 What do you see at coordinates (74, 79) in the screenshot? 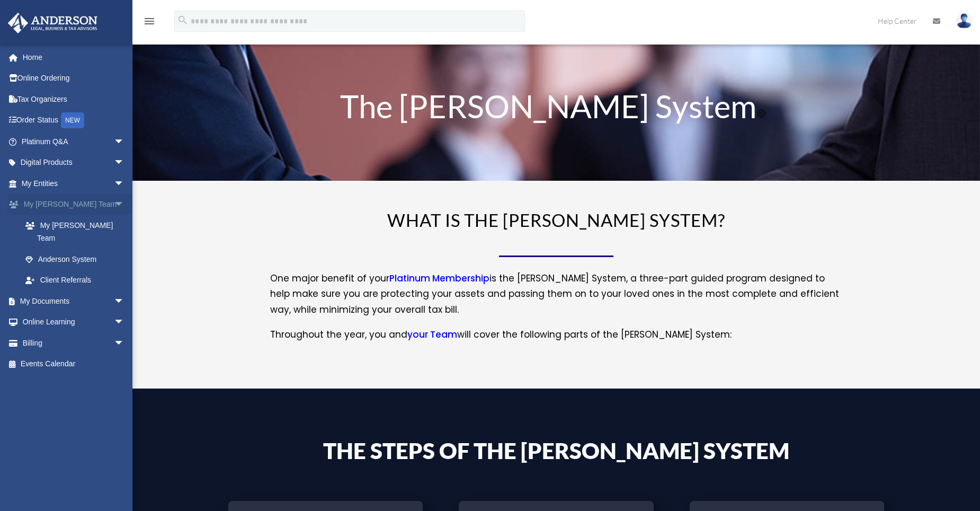
I see `a: Online Ordering` at bounding box center [74, 79].